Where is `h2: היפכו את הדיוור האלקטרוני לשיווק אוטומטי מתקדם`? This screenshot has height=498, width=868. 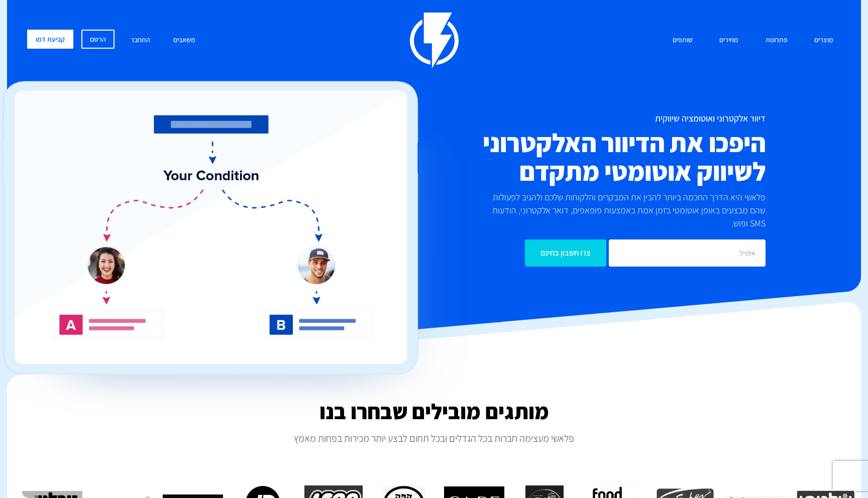 h2: היפכו את הדיוור האלקטרוני לשיווק אוטומטי מתקדם is located at coordinates (570, 157).